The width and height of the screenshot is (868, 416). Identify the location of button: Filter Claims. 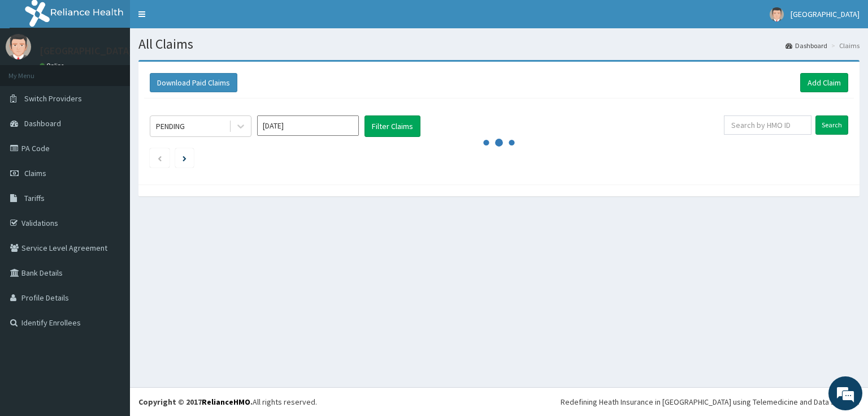
(392, 126).